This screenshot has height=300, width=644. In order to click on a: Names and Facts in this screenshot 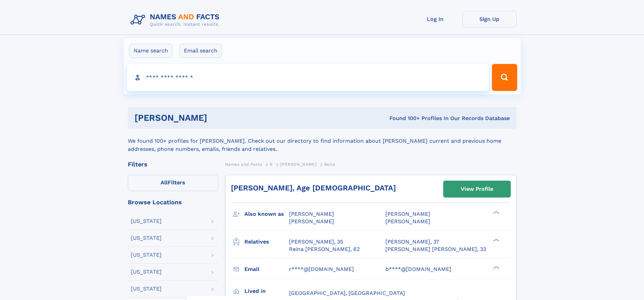, I will do `click(244, 164)`.